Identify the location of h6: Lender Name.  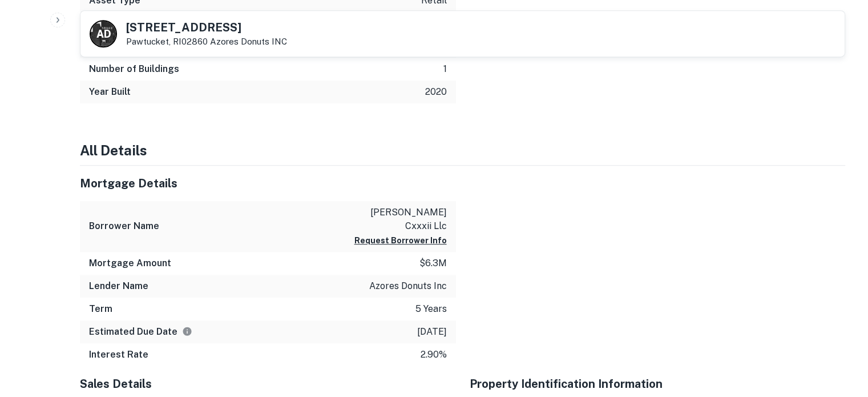
(119, 286).